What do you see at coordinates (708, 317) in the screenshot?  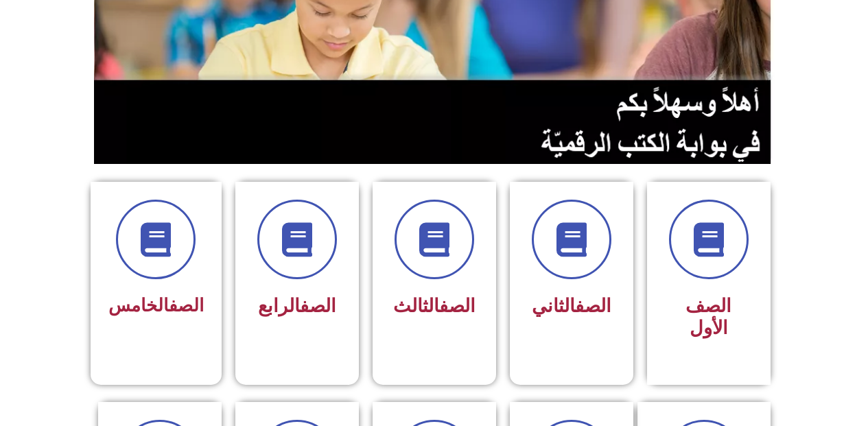 I see `span: الصف الأول` at bounding box center [708, 317].